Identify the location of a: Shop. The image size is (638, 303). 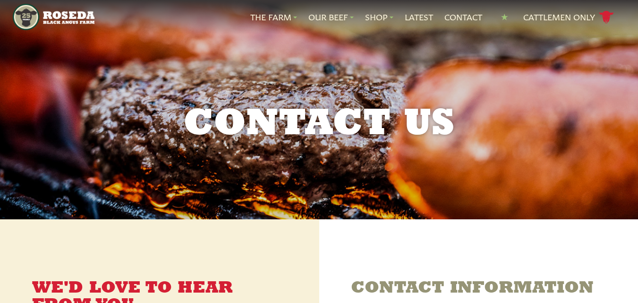
(379, 17).